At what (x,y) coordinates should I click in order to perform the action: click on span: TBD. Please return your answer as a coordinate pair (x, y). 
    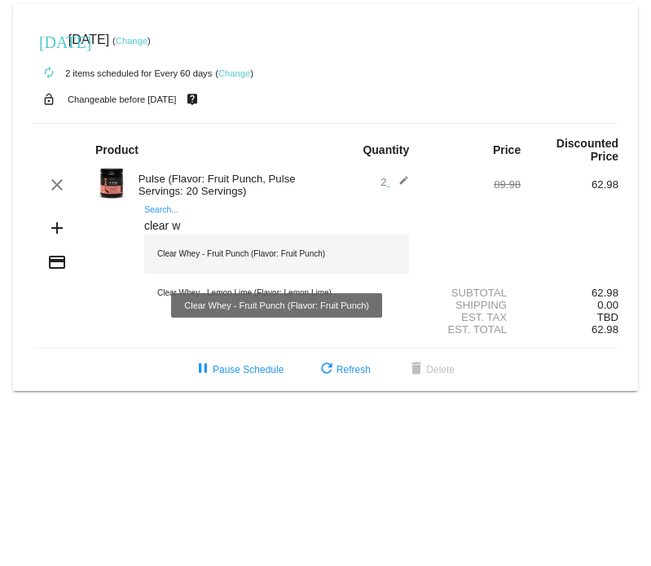
    Looking at the image, I should click on (608, 317).